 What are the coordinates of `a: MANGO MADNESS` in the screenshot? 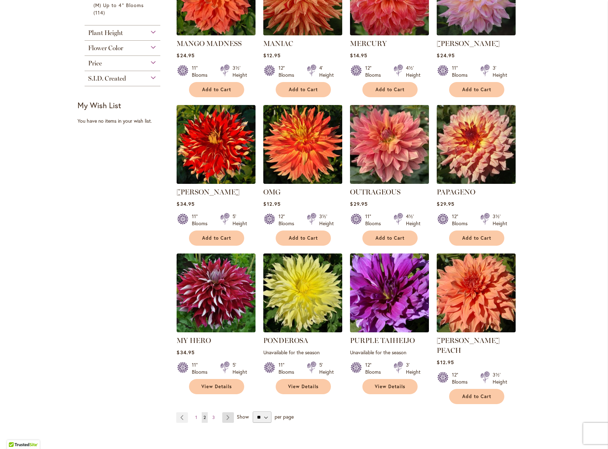 It's located at (209, 44).